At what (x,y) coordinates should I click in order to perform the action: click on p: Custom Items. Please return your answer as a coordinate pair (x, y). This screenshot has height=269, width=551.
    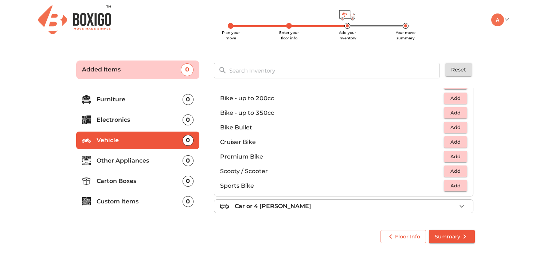
    Looking at the image, I should click on (140, 202).